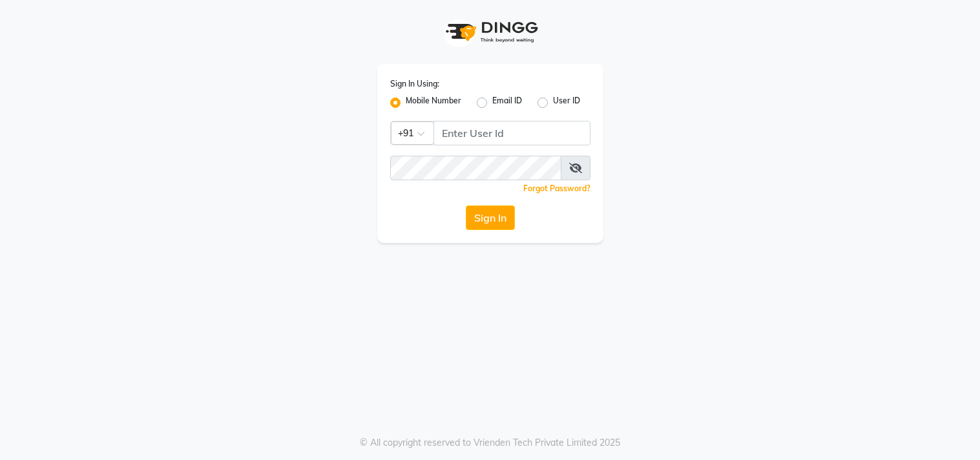 This screenshot has width=980, height=460. What do you see at coordinates (507, 103) in the screenshot?
I see `label: Email ID` at bounding box center [507, 103].